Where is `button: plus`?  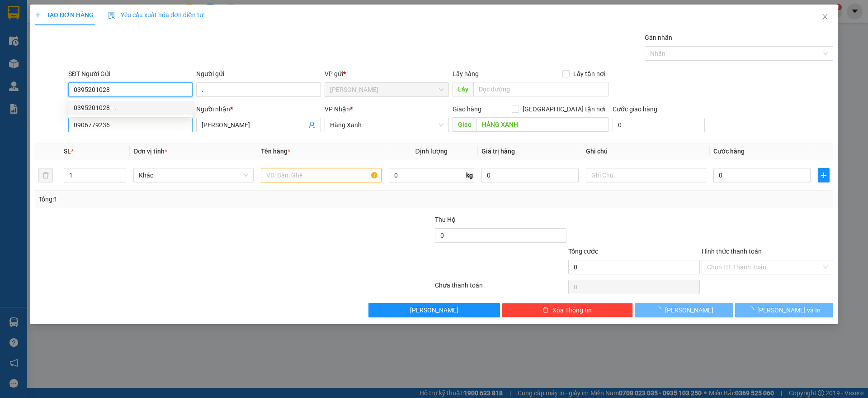 button: plus is located at coordinates (824, 175).